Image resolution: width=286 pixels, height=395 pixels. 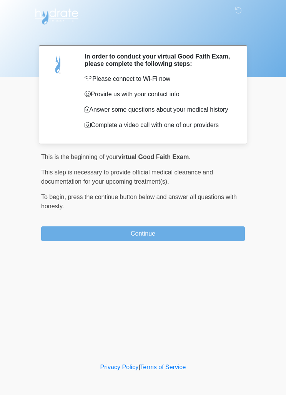 What do you see at coordinates (54, 197) in the screenshot?
I see `span: To begin,` at bounding box center [54, 197].